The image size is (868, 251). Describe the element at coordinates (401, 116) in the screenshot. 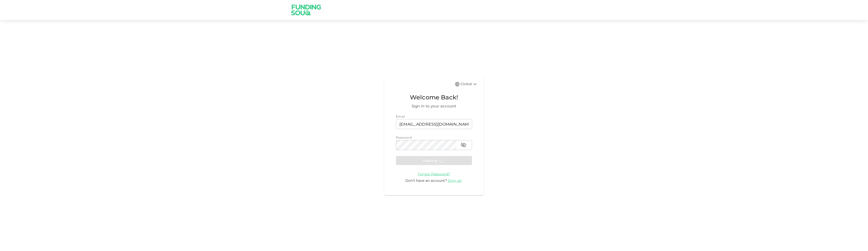

I see `span: Email` at that location.